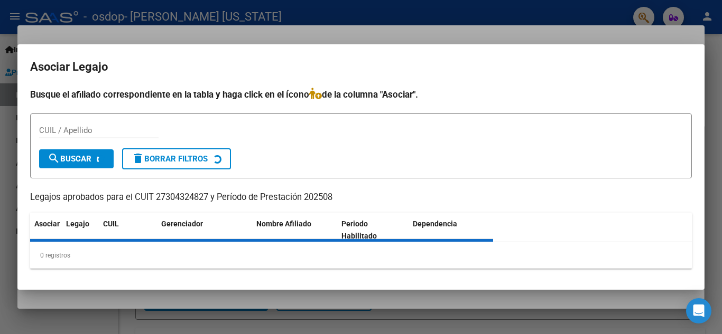 The height and width of the screenshot is (334, 722). I want to click on button: Buscar, so click(76, 159).